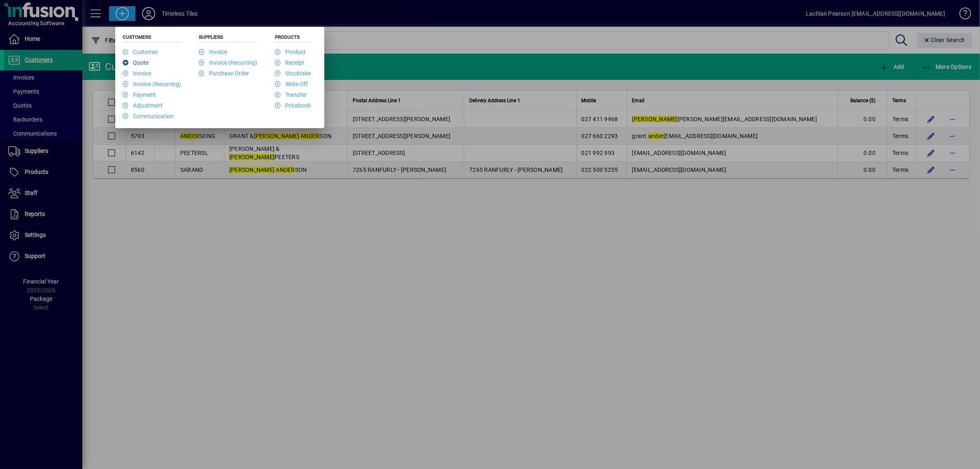  Describe the element at coordinates (139, 95) in the screenshot. I see `a: Payment` at that location.